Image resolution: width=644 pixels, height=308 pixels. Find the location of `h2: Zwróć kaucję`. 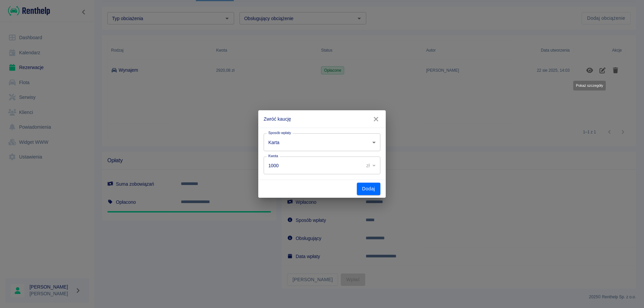

h2: Zwróć kaucję is located at coordinates (322, 119).